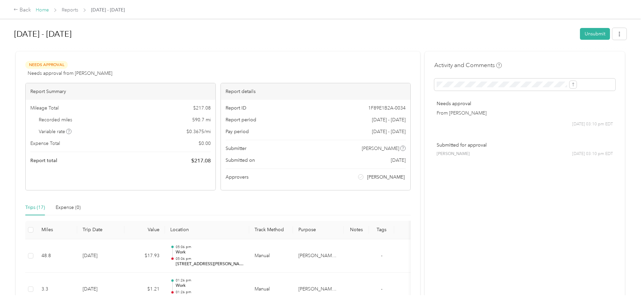  What do you see at coordinates (356, 229) in the screenshot?
I see `th: Notes` at bounding box center [356, 229].